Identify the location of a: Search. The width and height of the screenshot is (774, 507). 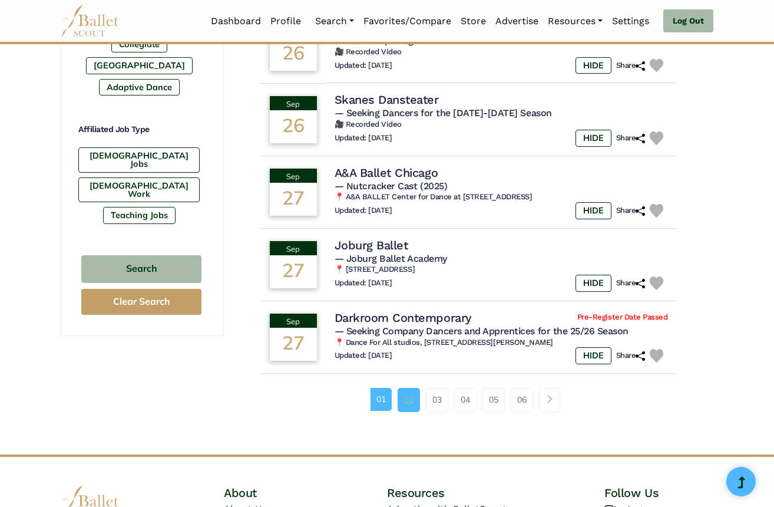
(335, 21).